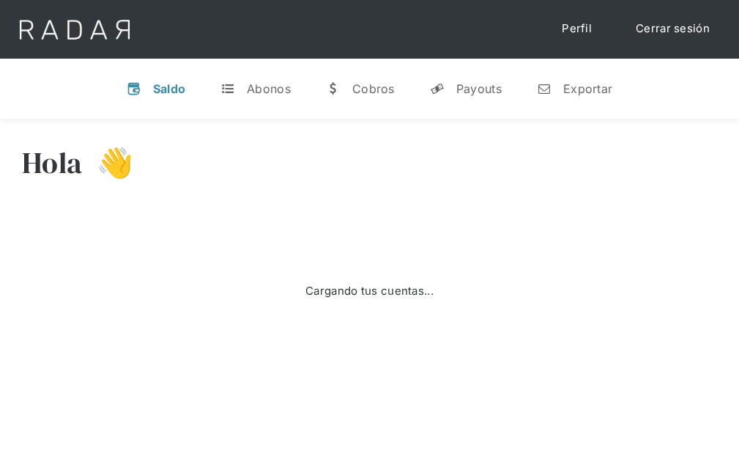 The image size is (739, 470). Describe the element at coordinates (269, 89) in the screenshot. I see `div: Abonos` at that location.